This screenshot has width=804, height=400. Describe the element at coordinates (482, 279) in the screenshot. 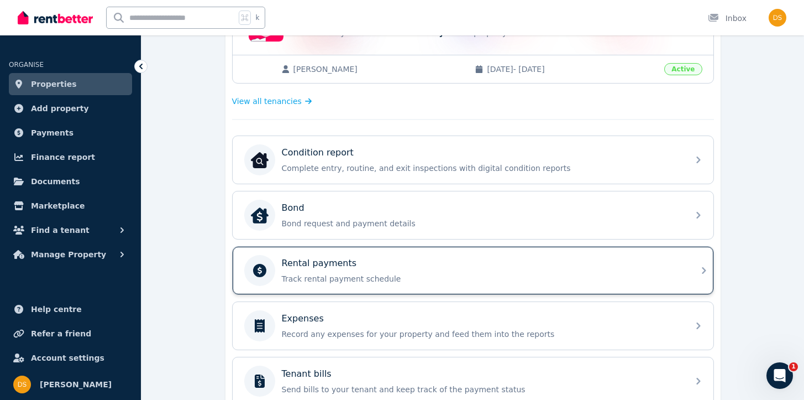

I see `p: Track rental payment schedule` at that location.